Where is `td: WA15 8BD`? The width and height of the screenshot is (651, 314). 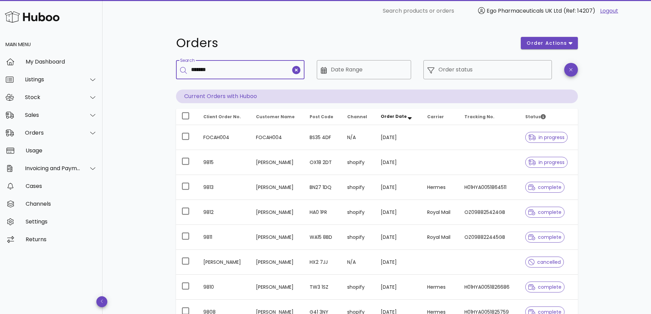 td: WA15 8BD is located at coordinates (323, 237).